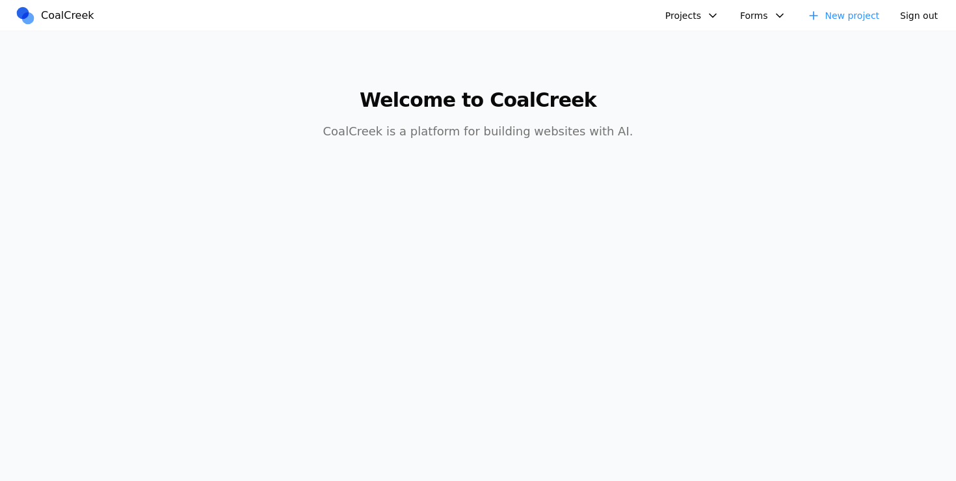  Describe the element at coordinates (57, 16) in the screenshot. I see `a: CoalCreek` at that location.